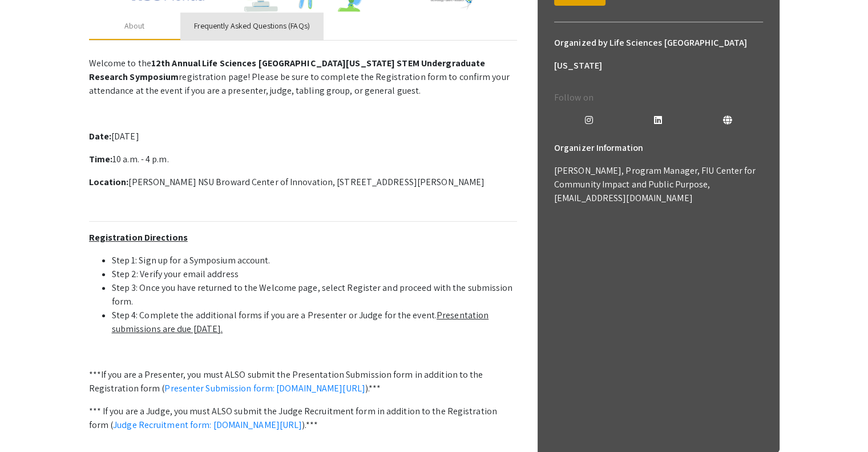  What do you see at coordinates (138, 237) in the screenshot?
I see `u: Registration Directions` at bounding box center [138, 237].